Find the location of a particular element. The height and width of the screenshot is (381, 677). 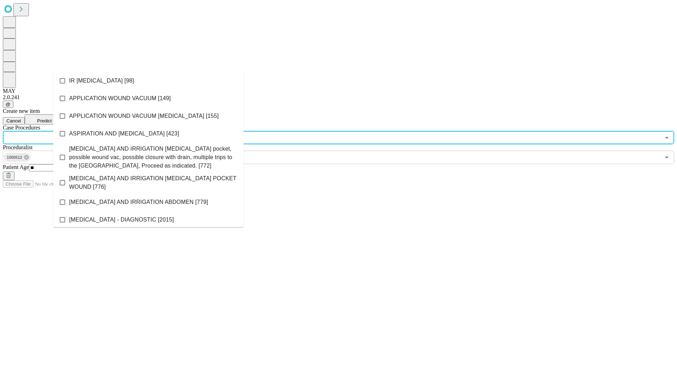

button: Open is located at coordinates (667, 157).